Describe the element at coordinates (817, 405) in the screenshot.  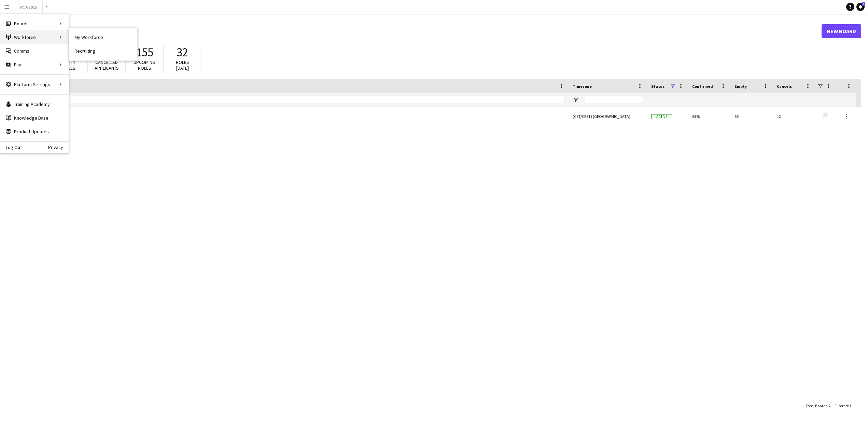
I see `span: Total Boards` at that location.